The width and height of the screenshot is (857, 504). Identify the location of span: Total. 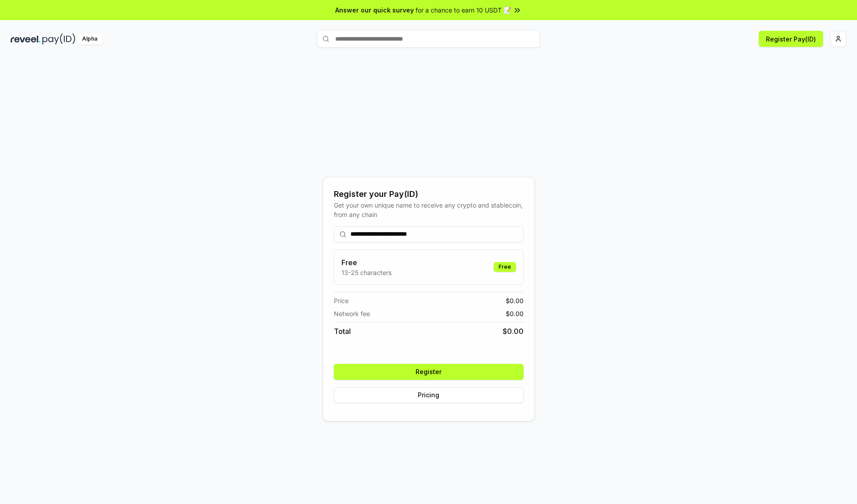
(342, 331).